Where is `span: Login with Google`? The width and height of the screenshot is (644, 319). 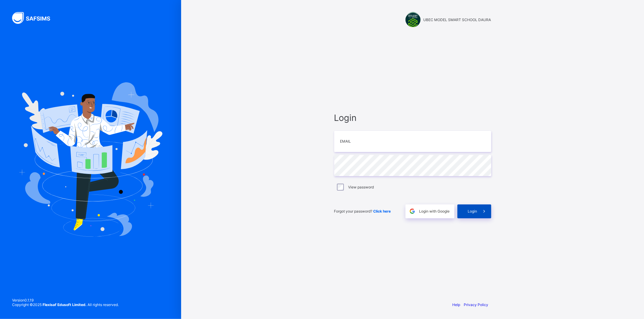
span: Login with Google is located at coordinates (434, 211).